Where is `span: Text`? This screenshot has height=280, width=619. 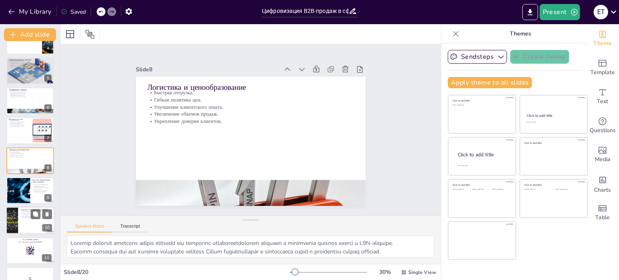 span: Text is located at coordinates (602, 101).